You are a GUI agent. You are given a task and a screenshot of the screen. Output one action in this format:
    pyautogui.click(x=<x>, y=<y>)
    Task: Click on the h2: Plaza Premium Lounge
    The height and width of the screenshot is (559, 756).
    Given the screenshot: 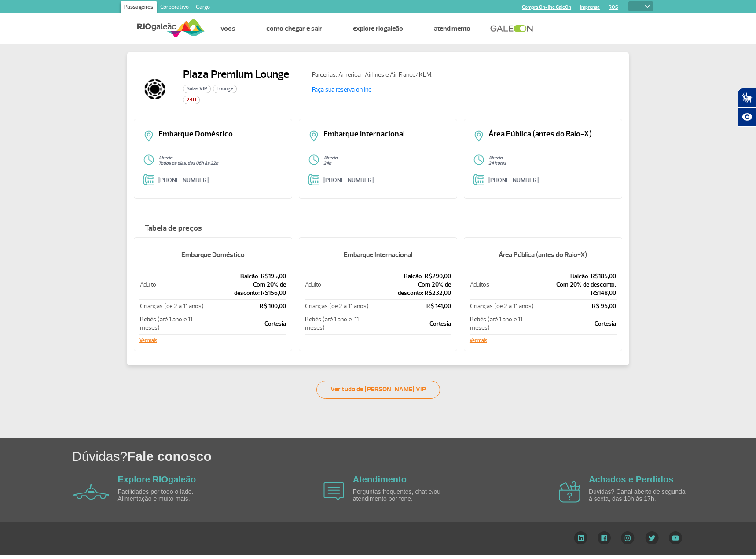 What is the action you would take?
    pyautogui.click(x=236, y=75)
    